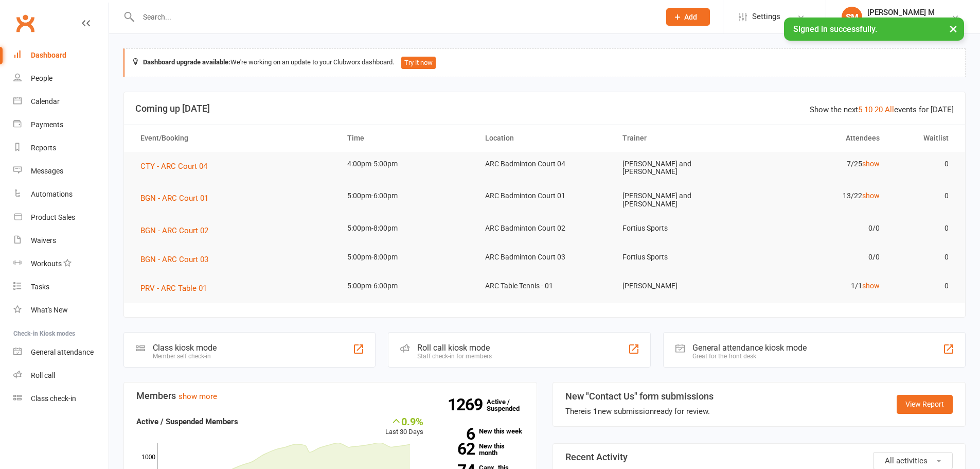 This screenshot has height=469, width=980. Describe the element at coordinates (545, 257) in the screenshot. I see `td: ARC Badminton Court 03` at that location.